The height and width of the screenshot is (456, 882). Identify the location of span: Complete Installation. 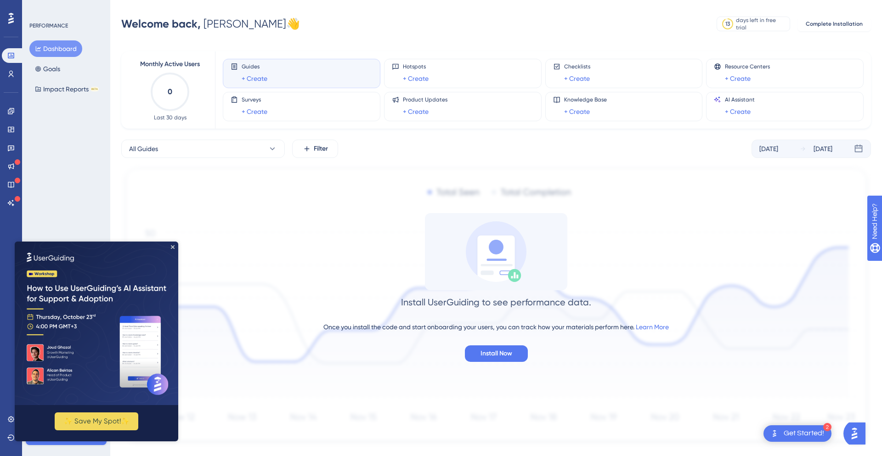
(834, 24).